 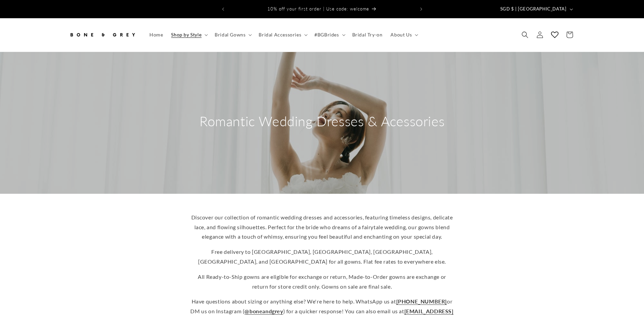 What do you see at coordinates (322, 227) in the screenshot?
I see `p: Discover our collection of romantic wedding dresses and accessories, featuring timeless designs, ...` at bounding box center [322, 227].